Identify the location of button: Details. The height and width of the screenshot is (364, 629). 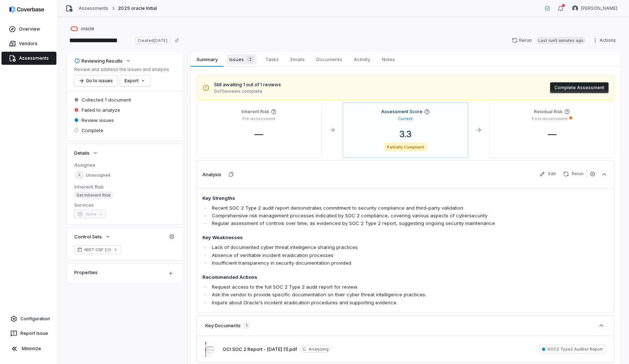
(86, 153).